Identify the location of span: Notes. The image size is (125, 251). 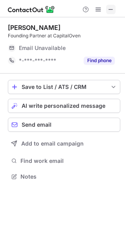
(69, 176).